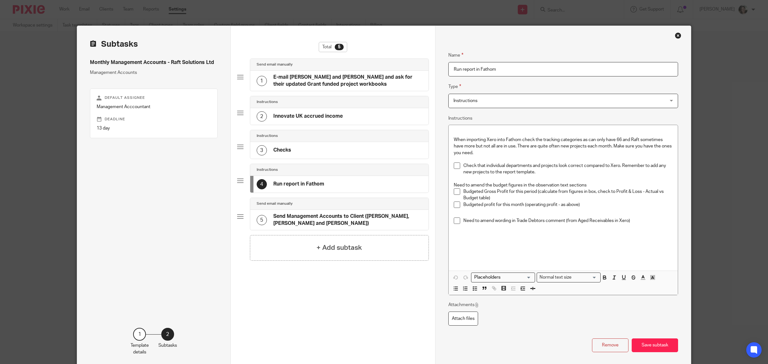 This screenshot has width=768, height=364. I want to click on h4: Monthly Management Accounts - Raft Solutions Ltd, so click(154, 62).